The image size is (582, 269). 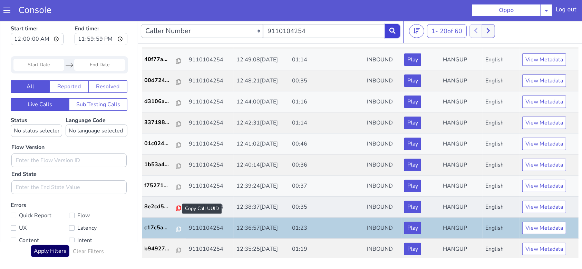 I want to click on a: c17c5a..., so click(x=164, y=209).